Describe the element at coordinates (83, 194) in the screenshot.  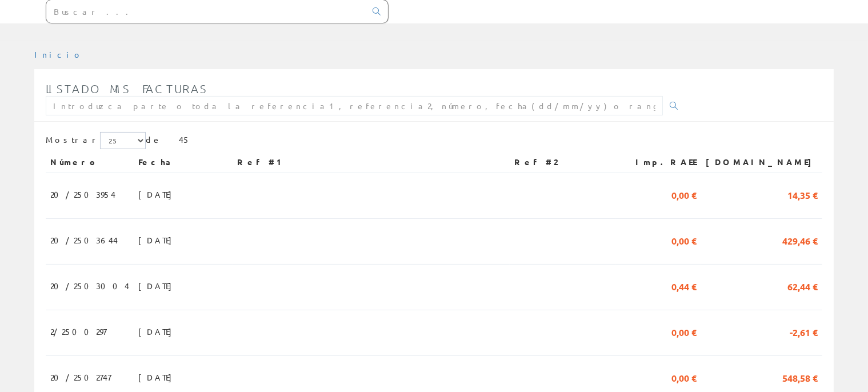
I see `span: 20/2503954` at that location.